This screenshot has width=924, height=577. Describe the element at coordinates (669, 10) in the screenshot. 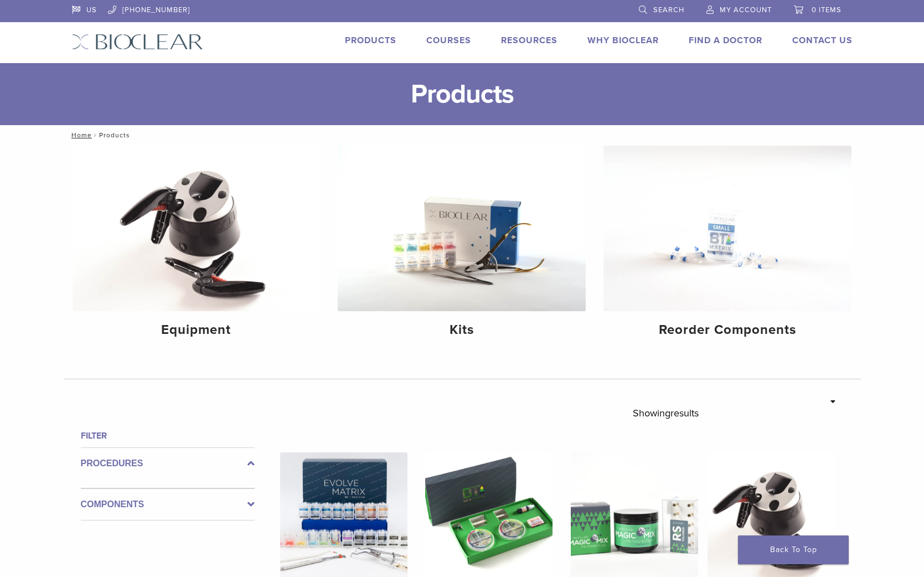

I see `span: Search` at that location.